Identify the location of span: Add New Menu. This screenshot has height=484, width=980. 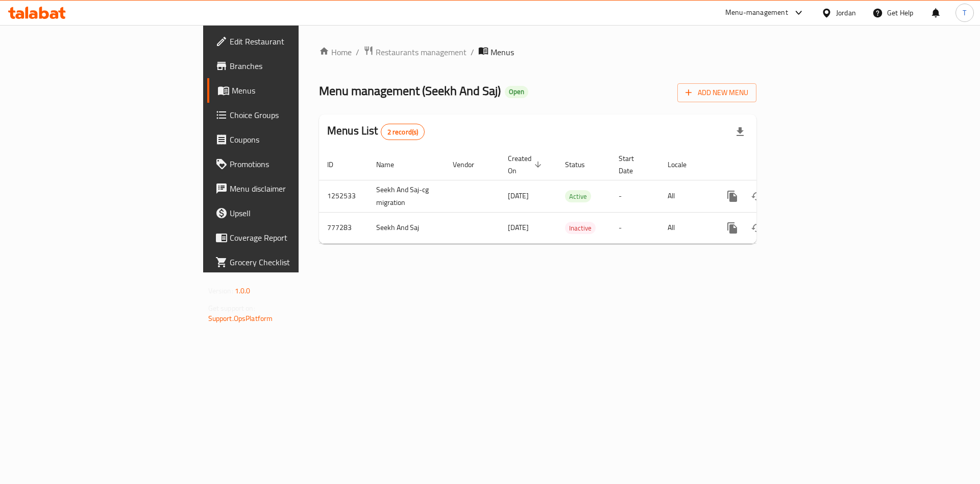
(716, 93).